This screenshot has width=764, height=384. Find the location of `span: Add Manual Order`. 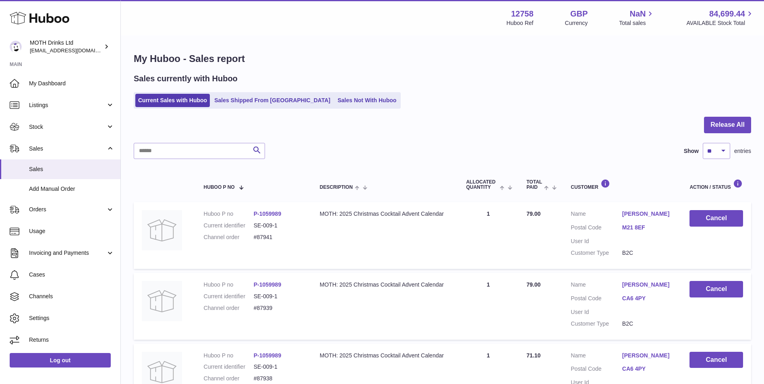

span: Add Manual Order is located at coordinates (72, 189).